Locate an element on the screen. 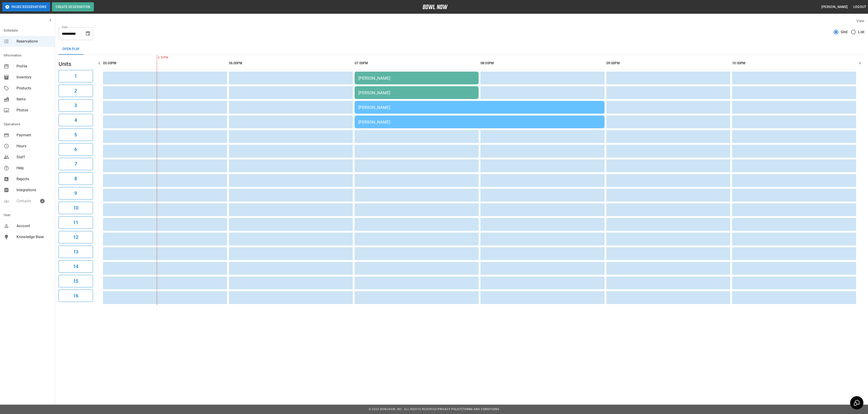  table: sticky table is located at coordinates (480, 180).